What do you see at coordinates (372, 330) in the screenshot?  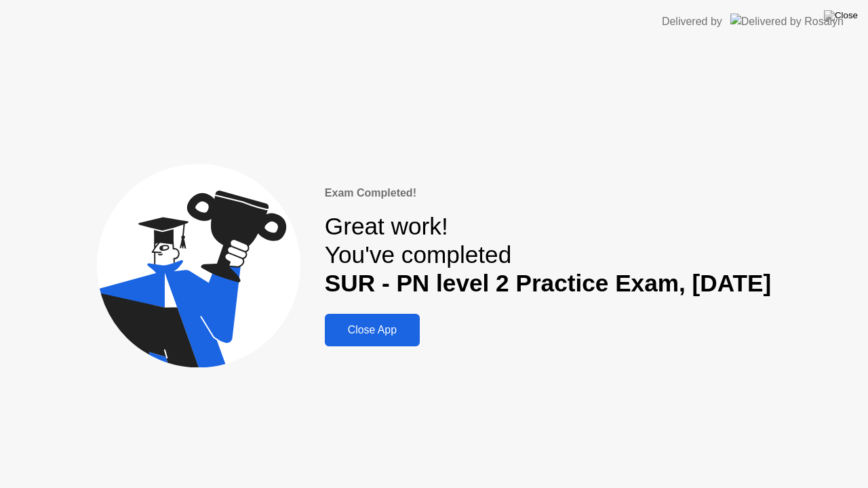 I see `div: Close App` at bounding box center [372, 330].